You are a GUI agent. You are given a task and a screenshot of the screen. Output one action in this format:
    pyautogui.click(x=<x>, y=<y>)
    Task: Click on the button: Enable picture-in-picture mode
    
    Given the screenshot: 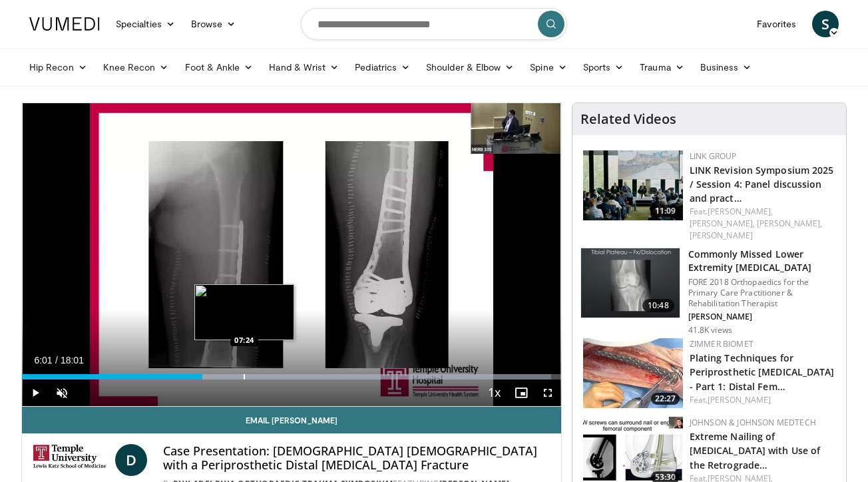 What is the action you would take?
    pyautogui.click(x=521, y=393)
    